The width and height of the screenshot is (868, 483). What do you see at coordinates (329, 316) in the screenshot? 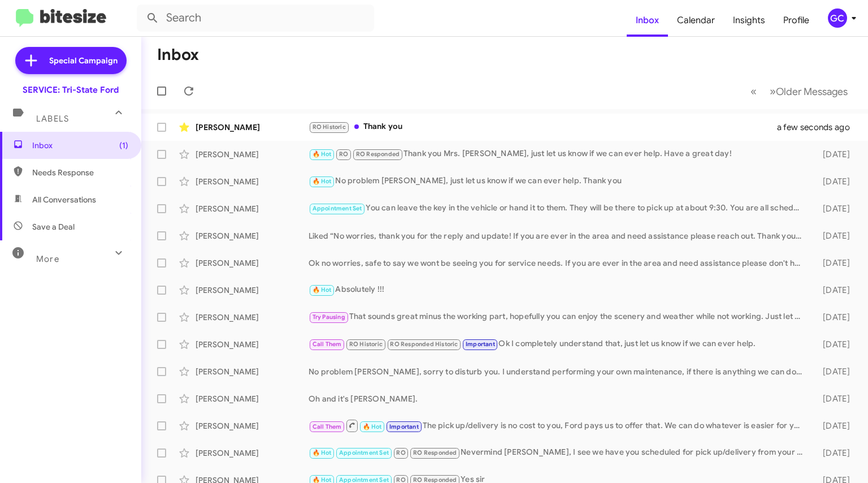
I see `span: Try Pausing` at bounding box center [329, 316].